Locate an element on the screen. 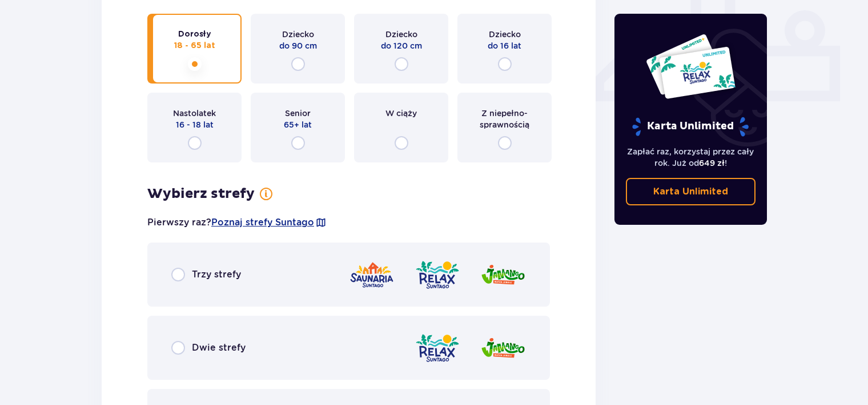 The height and width of the screenshot is (405, 868). span: Nastolatek is located at coordinates (194, 113).